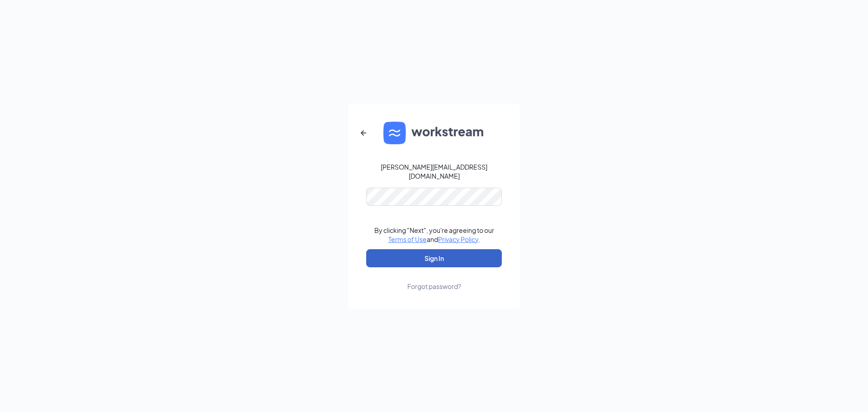 The image size is (868, 412). I want to click on svg: ArrowLeftNew, so click(363, 132).